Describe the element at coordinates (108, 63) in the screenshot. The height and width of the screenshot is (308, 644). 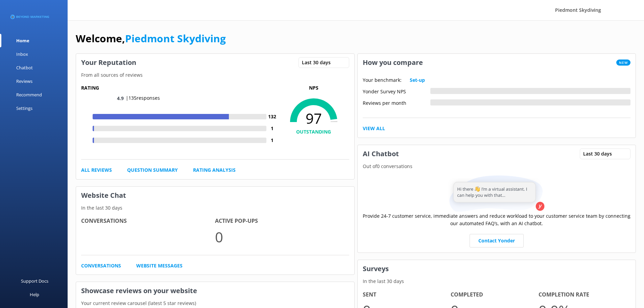
I see `h3: Your Reputation` at that location.